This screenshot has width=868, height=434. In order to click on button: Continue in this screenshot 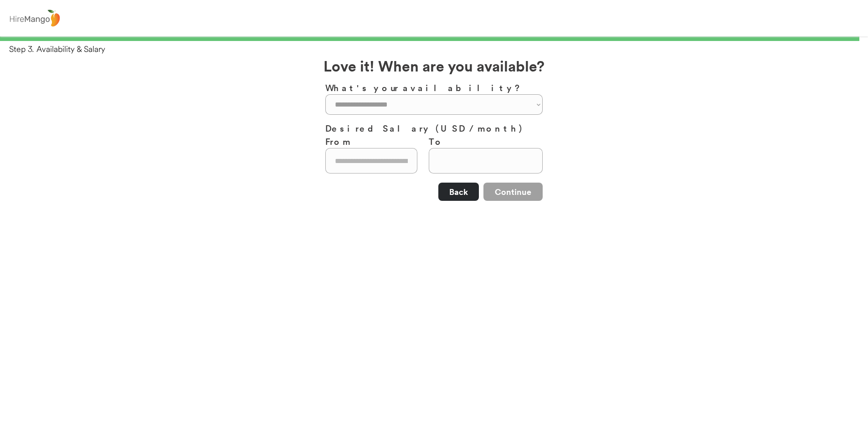, I will do `click(513, 192)`.